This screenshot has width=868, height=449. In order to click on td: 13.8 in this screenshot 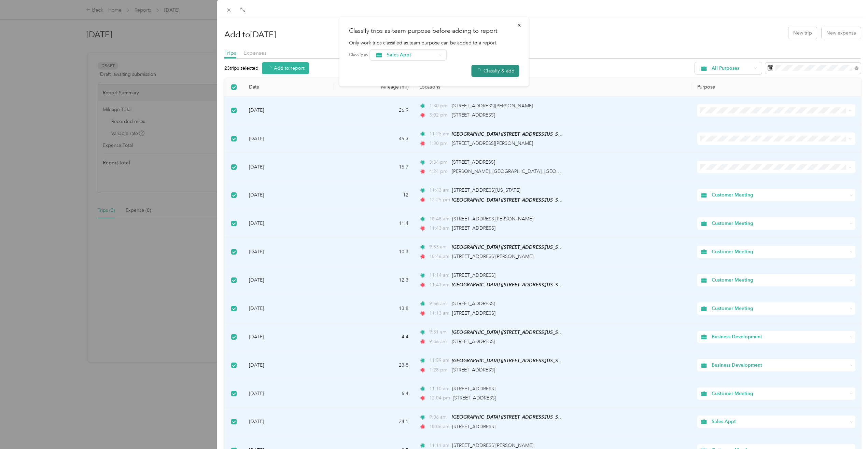, I will do `click(374, 309)`.